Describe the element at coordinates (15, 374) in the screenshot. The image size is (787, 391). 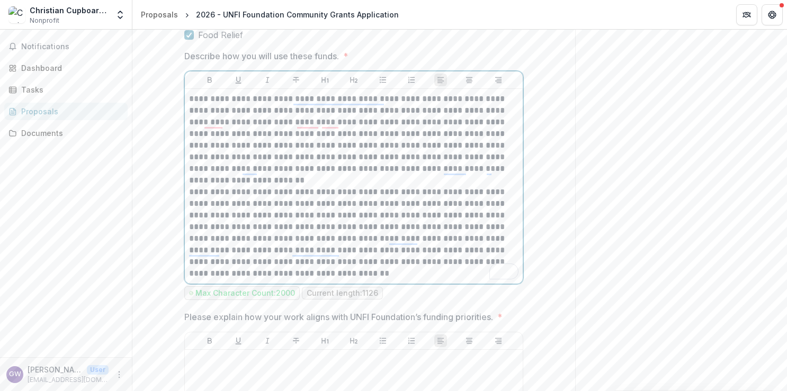
I see `div: Grace Weber` at that location.